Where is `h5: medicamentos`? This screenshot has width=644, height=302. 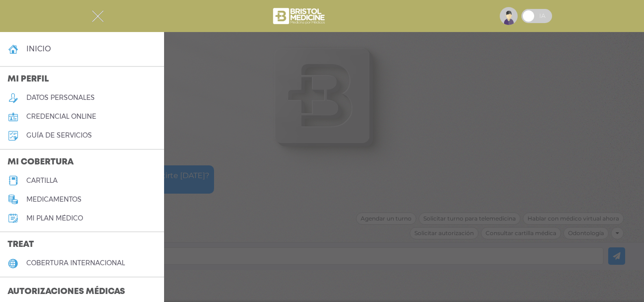
h5: medicamentos is located at coordinates (54, 199).